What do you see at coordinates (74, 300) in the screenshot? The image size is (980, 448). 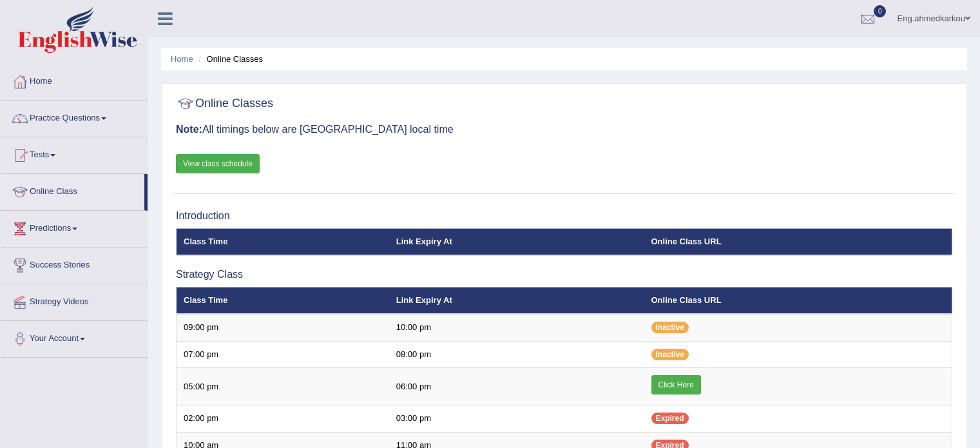 I see `a: Strategy Videos` at bounding box center [74, 300].